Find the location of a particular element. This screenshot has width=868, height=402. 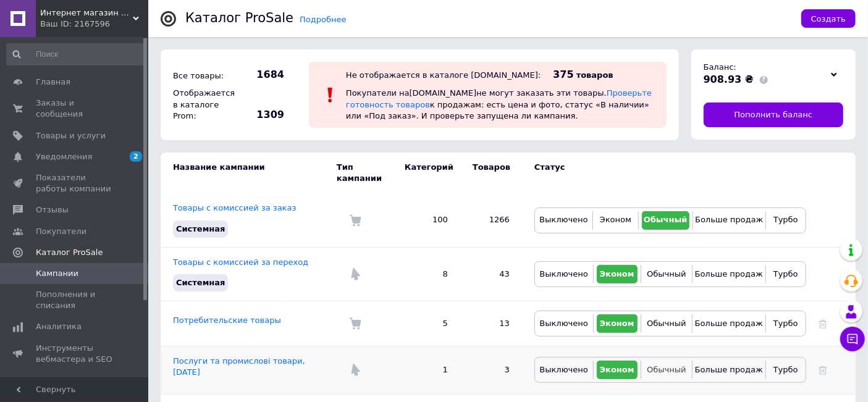

span: Аналитика is located at coordinates (59, 327).